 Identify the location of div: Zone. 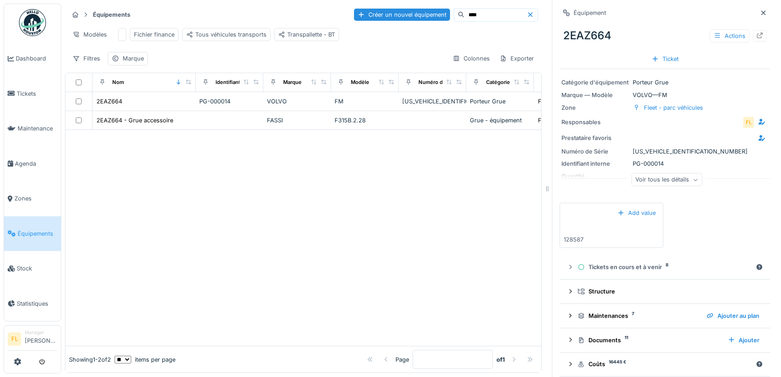
(596, 107).